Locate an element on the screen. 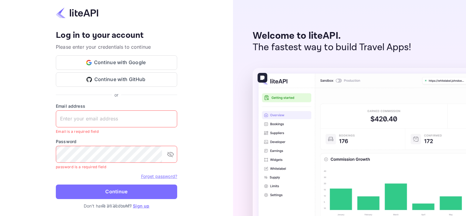 The height and width of the screenshot is (216, 466). h4: Log in to your account is located at coordinates (116, 35).